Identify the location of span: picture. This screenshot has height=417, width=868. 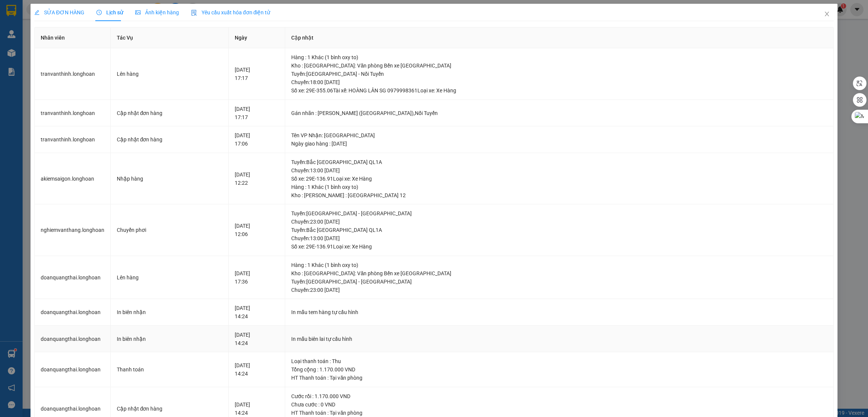
(138, 12).